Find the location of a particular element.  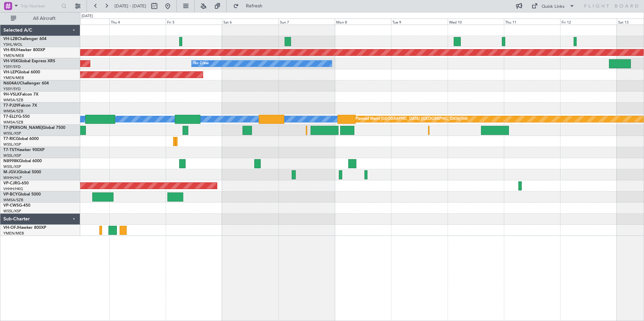

span: VH-OFJ is located at coordinates (11, 228).